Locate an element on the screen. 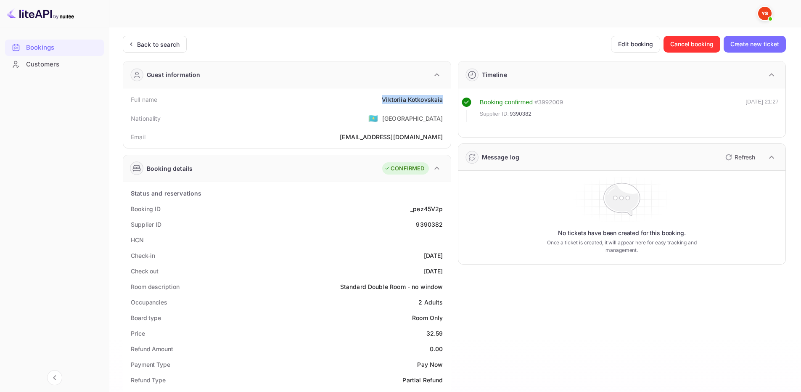  div: Check-in is located at coordinates (143, 255).